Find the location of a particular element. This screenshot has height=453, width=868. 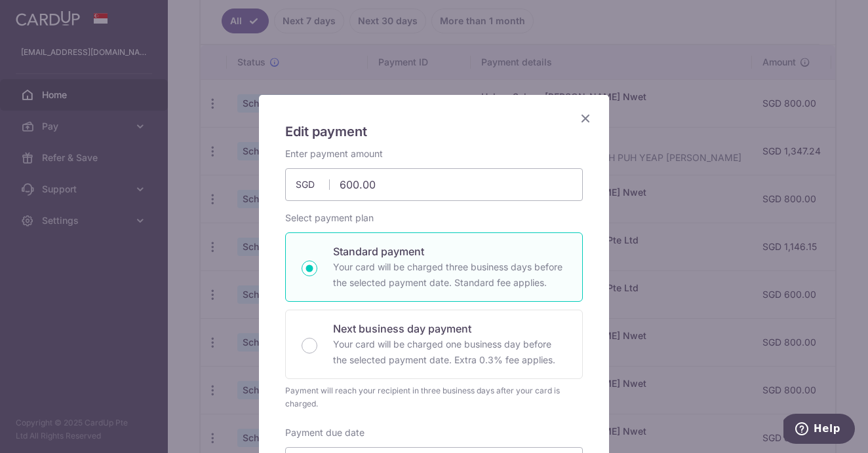

input: 0.00 is located at coordinates (434, 185).